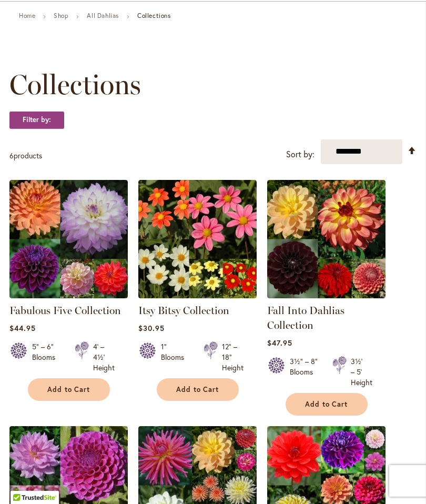  I want to click on img: Fall Into Dahlias Collection, so click(326, 239).